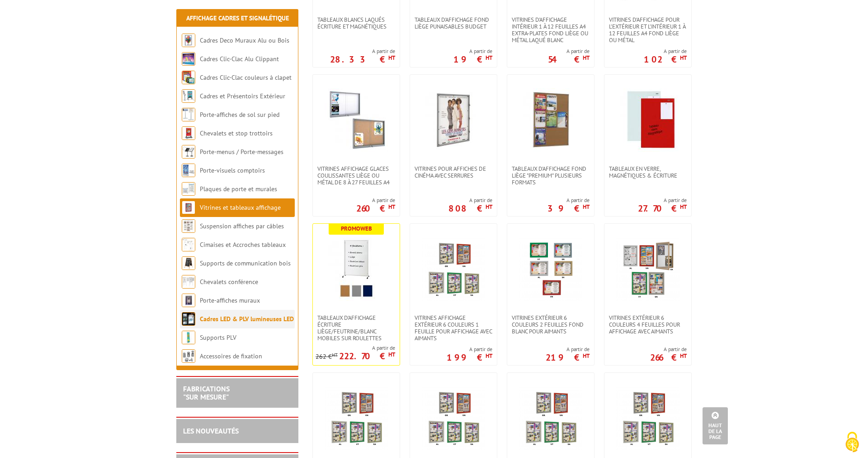  What do you see at coordinates (246, 78) in the screenshot?
I see `a: Cadres Clic-Clac couleurs à clapet` at bounding box center [246, 78].